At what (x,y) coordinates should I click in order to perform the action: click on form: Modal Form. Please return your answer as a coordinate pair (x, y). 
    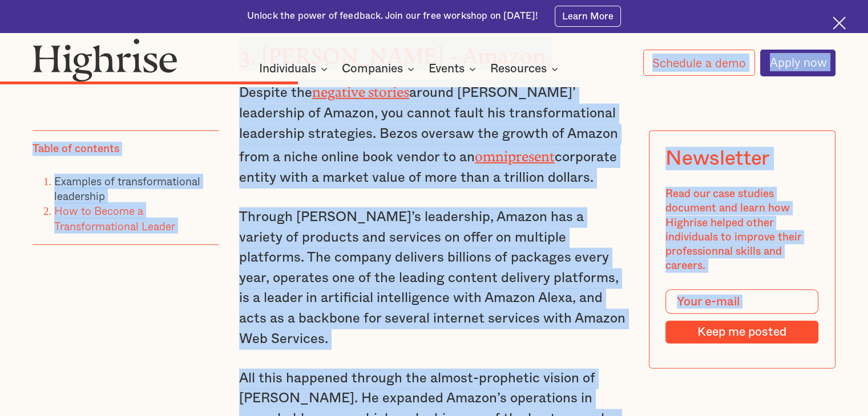
    Looking at the image, I should click on (742, 317).